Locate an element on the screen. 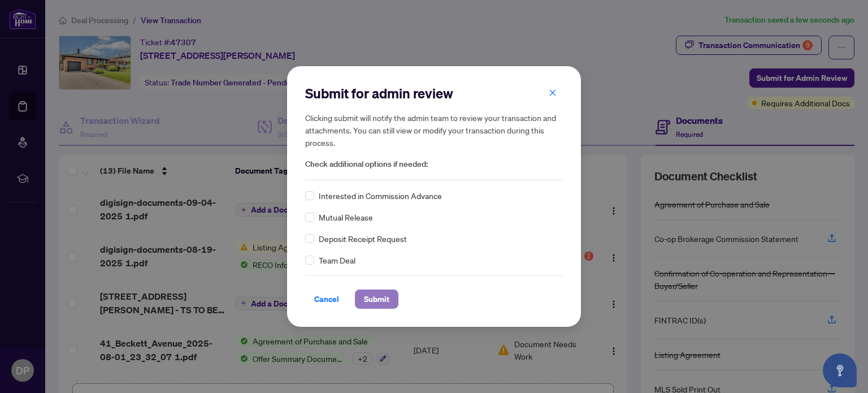 The image size is (868, 393). span: Mutual Release is located at coordinates (346, 217).